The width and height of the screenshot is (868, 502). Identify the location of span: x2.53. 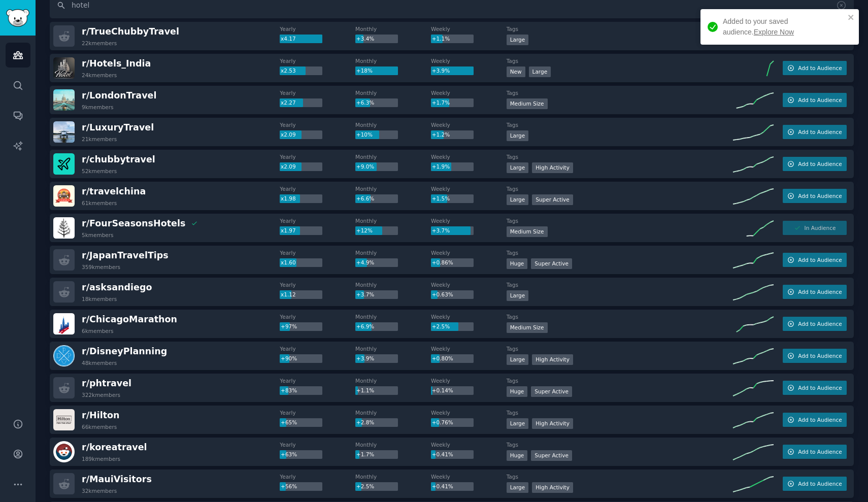
(288, 70).